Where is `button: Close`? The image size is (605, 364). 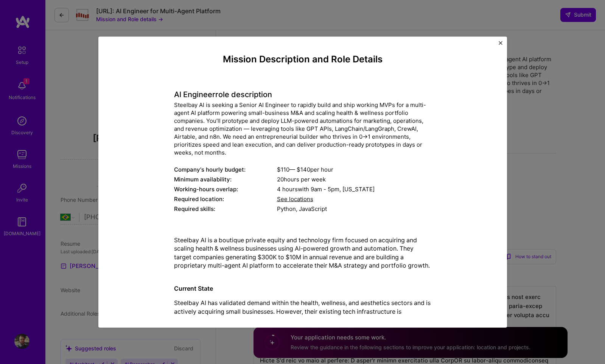 button: Close is located at coordinates (500, 44).